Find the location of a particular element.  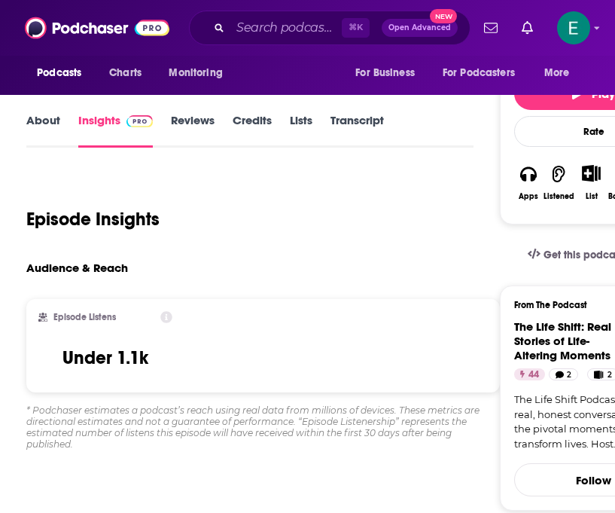

button: Open AdvancedNew is located at coordinates (419, 28).